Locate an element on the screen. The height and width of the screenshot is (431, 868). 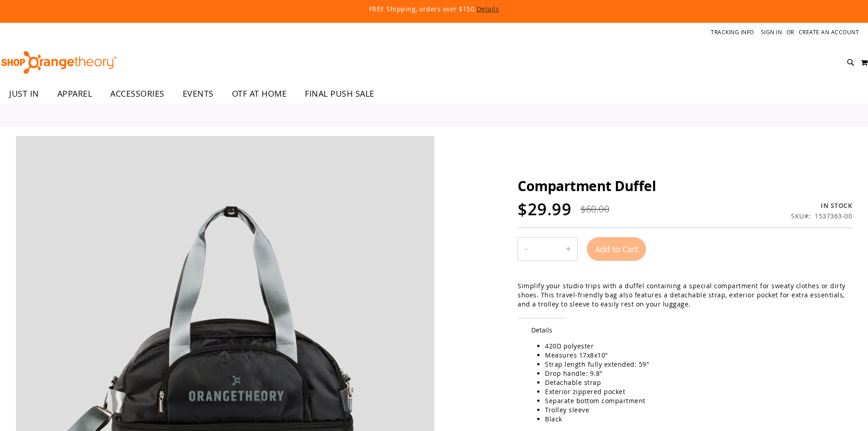
span: ACCESSORIES is located at coordinates (137, 94).